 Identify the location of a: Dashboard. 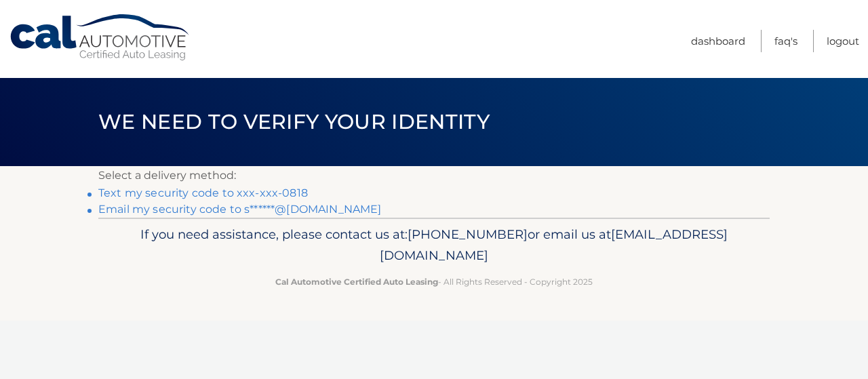
(717, 41).